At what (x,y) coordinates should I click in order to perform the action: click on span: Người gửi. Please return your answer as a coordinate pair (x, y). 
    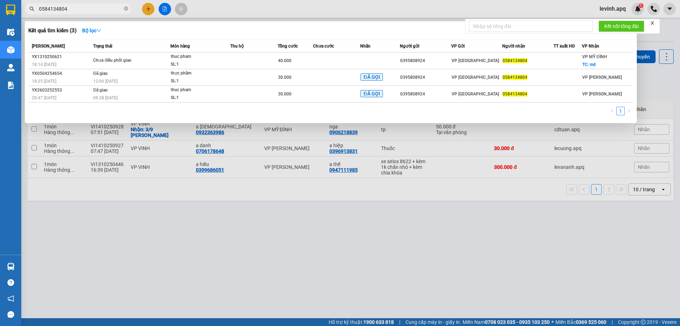
    Looking at the image, I should click on (410, 46).